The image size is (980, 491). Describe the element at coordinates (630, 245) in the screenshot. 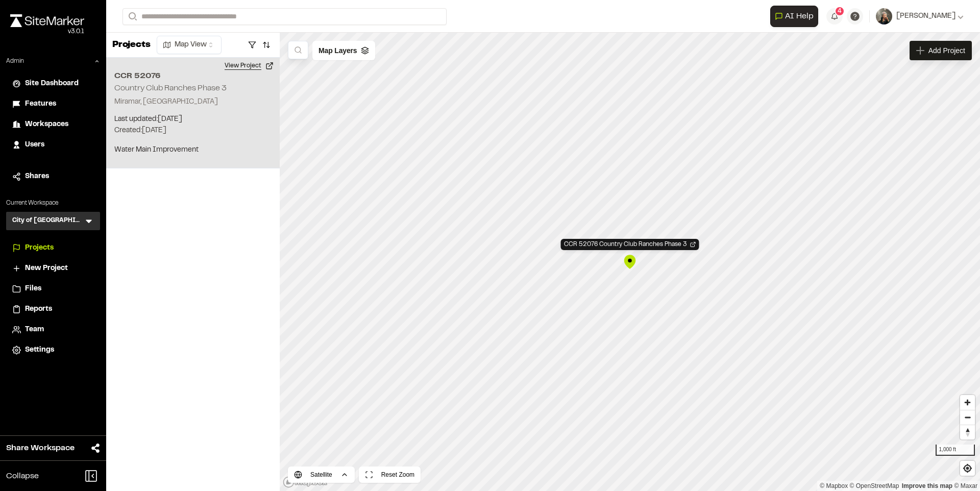

I see `div: Open Project` at that location.